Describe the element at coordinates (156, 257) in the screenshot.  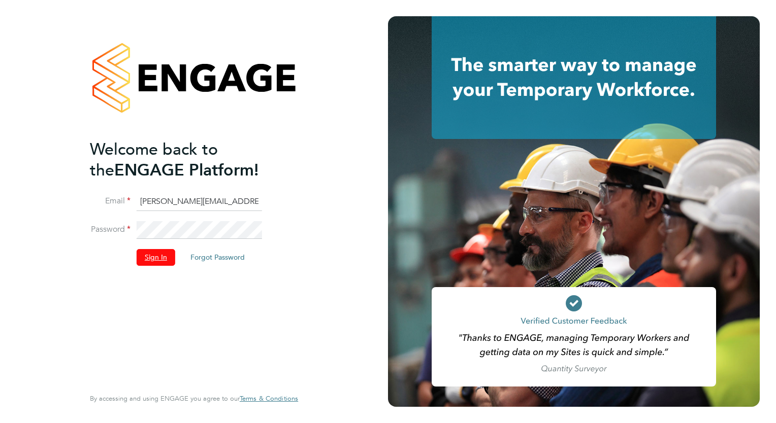
I see `button: Sign In` at that location.